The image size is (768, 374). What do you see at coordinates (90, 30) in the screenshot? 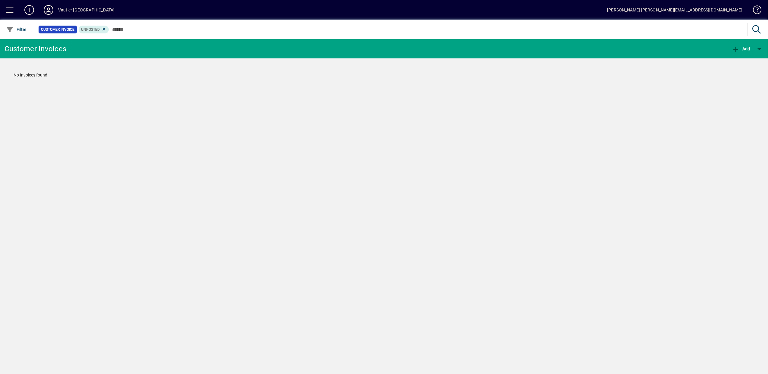
I see `span: Unposted` at bounding box center [90, 30].